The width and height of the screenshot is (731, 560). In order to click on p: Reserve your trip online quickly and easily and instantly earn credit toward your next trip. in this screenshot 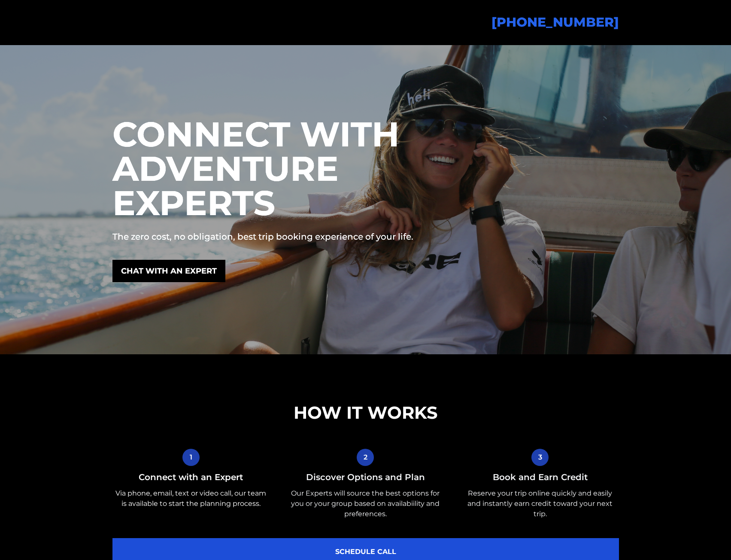, I will do `click(539, 504)`.